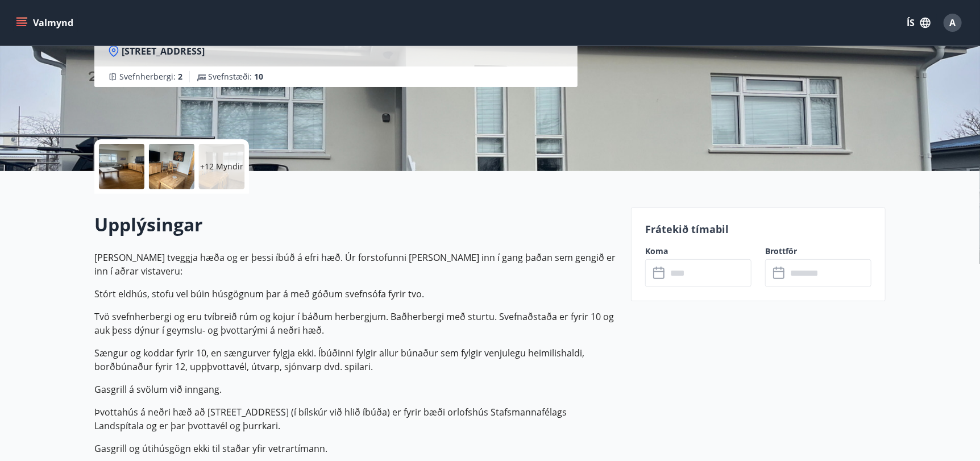 The height and width of the screenshot is (461, 980). Describe the element at coordinates (953, 23) in the screenshot. I see `span: A` at that location.